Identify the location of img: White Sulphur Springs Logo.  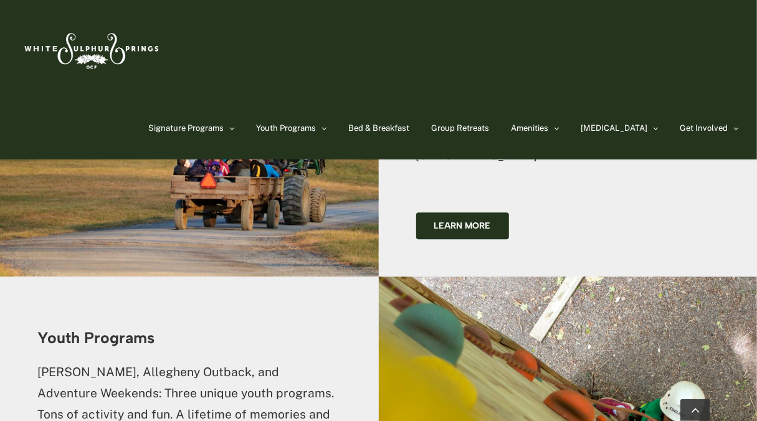
(90, 49).